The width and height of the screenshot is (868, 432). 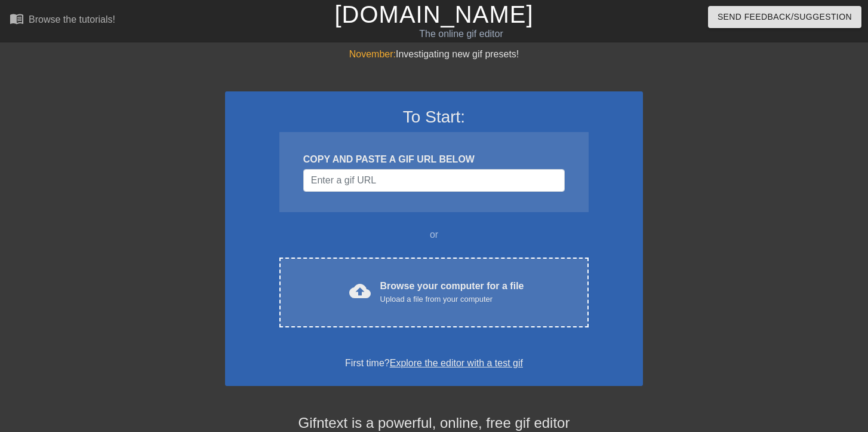 What do you see at coordinates (434, 180) in the screenshot?
I see `input: Username` at bounding box center [434, 180].